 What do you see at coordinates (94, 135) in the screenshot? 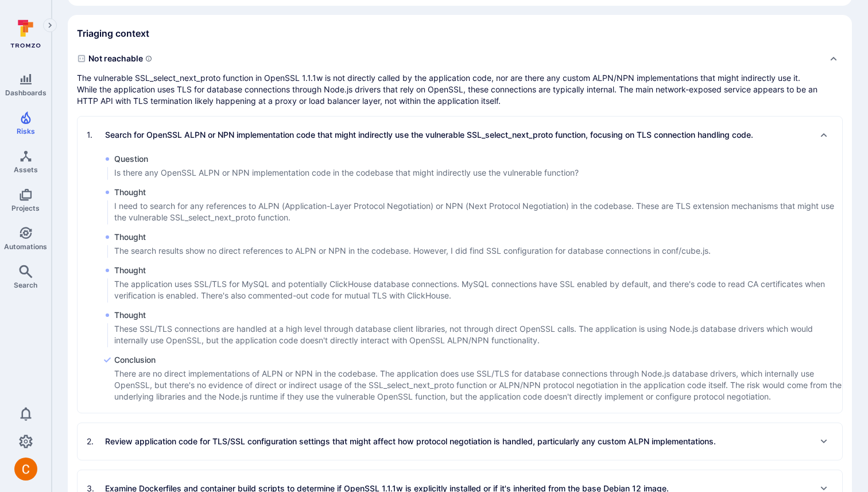
I see `span: 1 .` at bounding box center [94, 135].